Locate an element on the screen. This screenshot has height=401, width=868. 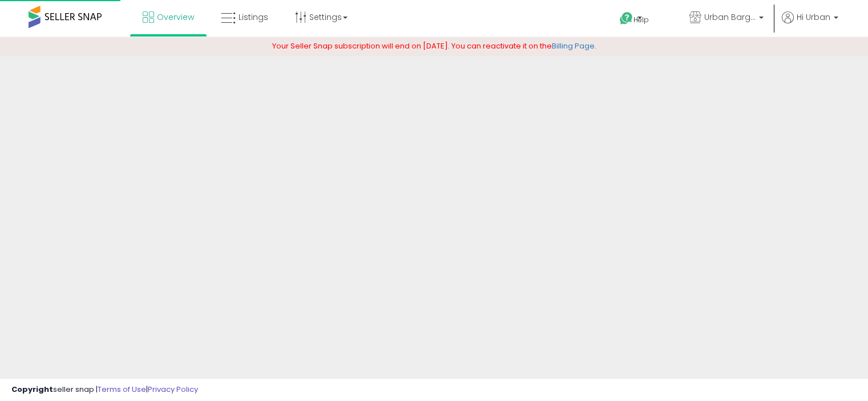
a: Privacy Policy is located at coordinates (173, 389).